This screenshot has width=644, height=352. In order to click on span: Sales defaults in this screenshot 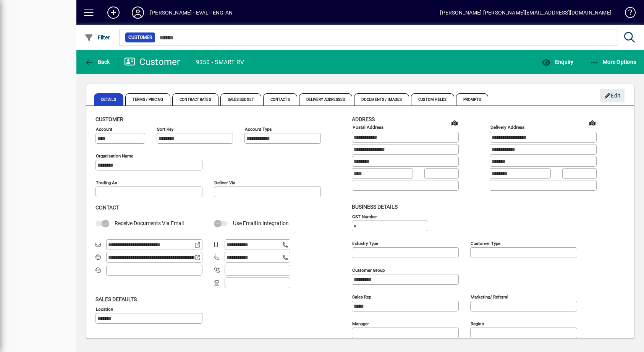, I will do `click(116, 299)`.